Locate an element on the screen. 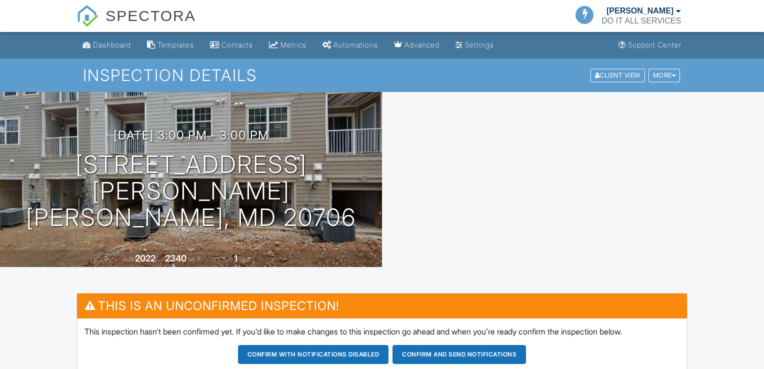 This screenshot has height=369, width=764. div: DO IT ALL SERVICES is located at coordinates (641, 21).